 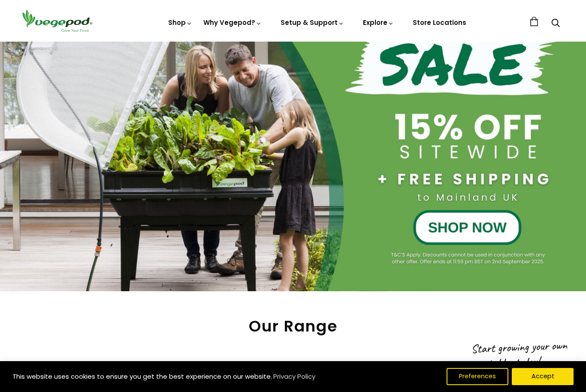 What do you see at coordinates (379, 22) in the screenshot?
I see `a: Explore` at bounding box center [379, 22].